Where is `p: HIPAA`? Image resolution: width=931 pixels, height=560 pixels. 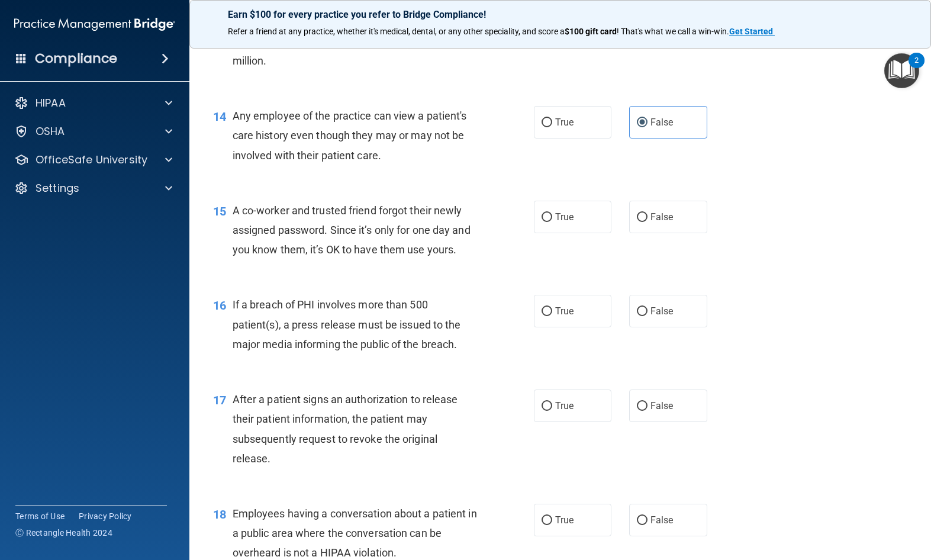 p: HIPAA is located at coordinates (50, 103).